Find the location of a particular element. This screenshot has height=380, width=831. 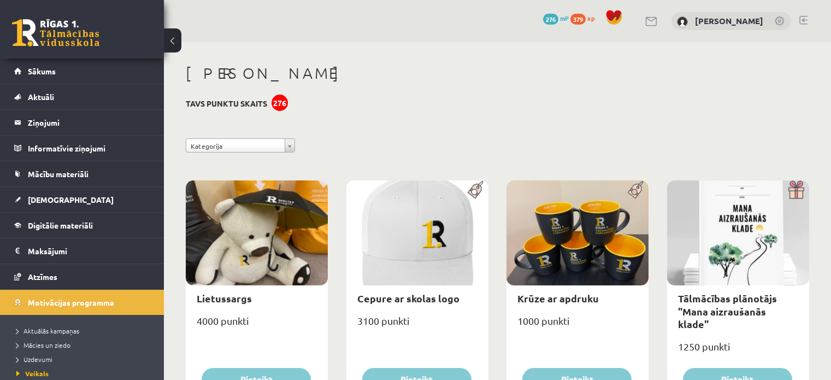

a: Digitālie materiāli is located at coordinates (82, 225).